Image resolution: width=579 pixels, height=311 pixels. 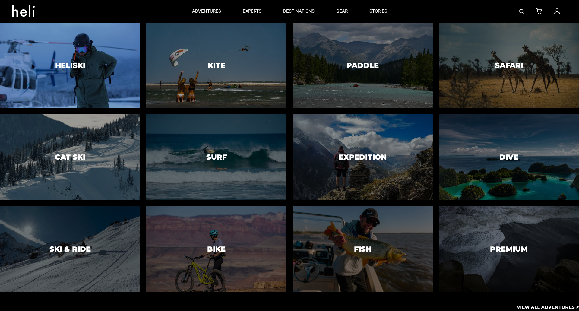 I want to click on h3: Paddle, so click(x=362, y=65).